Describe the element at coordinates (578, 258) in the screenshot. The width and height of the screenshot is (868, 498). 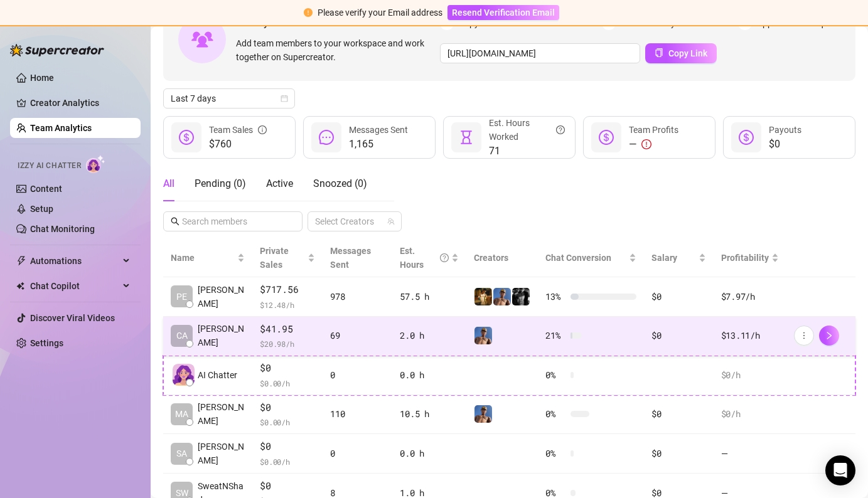
I see `span: Chat Conversion` at that location.